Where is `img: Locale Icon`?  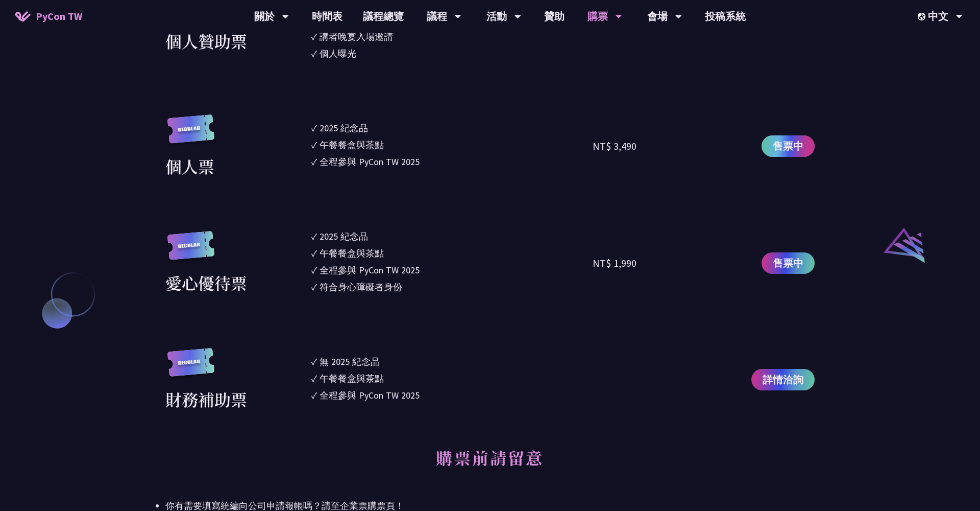 img: Locale Icon is located at coordinates (923, 16).